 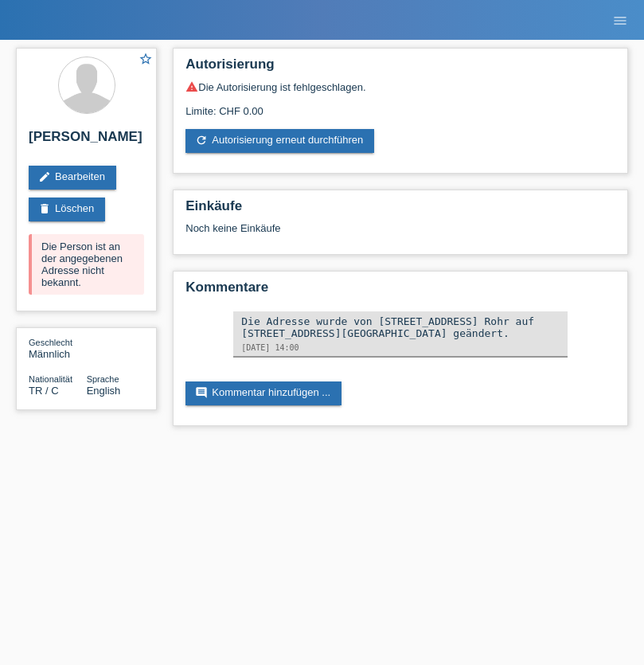 I want to click on i: star_border, so click(x=146, y=59).